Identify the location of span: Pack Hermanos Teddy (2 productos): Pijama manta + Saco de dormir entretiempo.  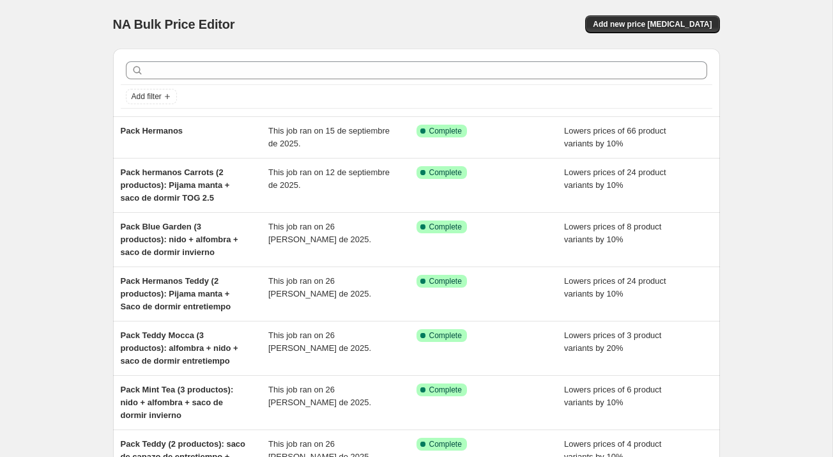
(176, 293).